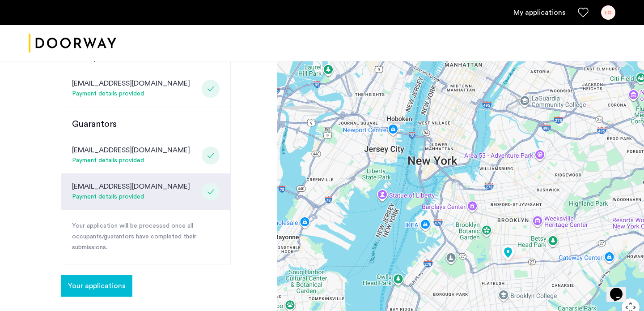  I want to click on a: Favorites, so click(583, 13).